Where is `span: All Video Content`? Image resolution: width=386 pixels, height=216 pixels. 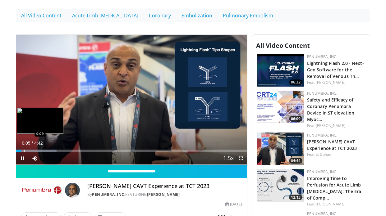
span: All Video Content is located at coordinates (283, 45).